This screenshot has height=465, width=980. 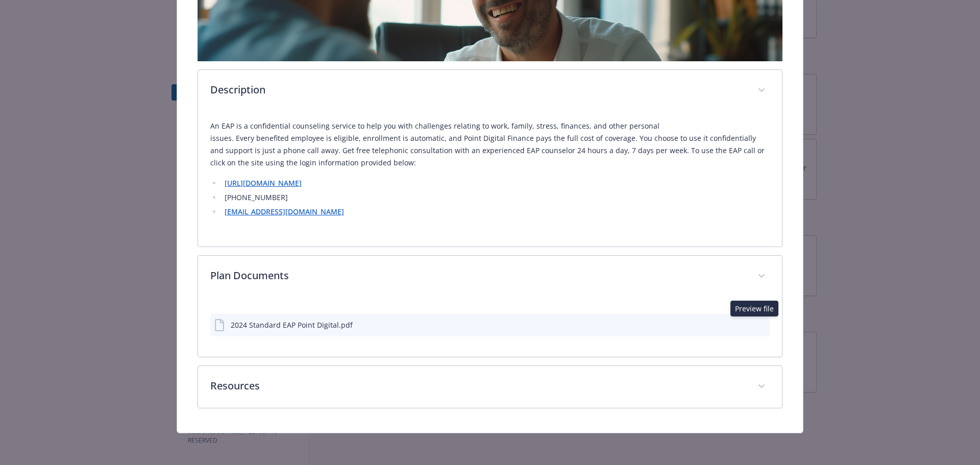 I want to click on p: Description, so click(x=478, y=89).